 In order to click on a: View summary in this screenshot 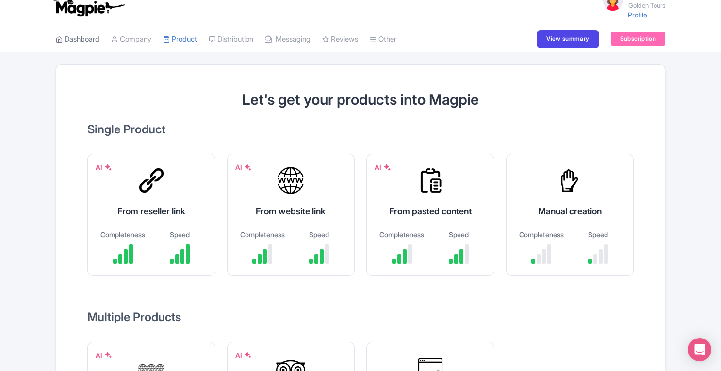, I will do `click(568, 39)`.